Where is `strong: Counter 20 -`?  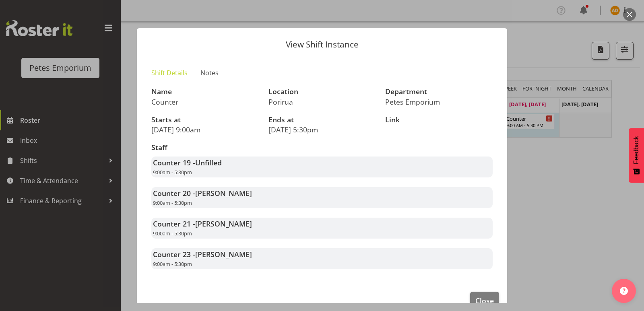
strong: Counter 20 - is located at coordinates (202, 193).